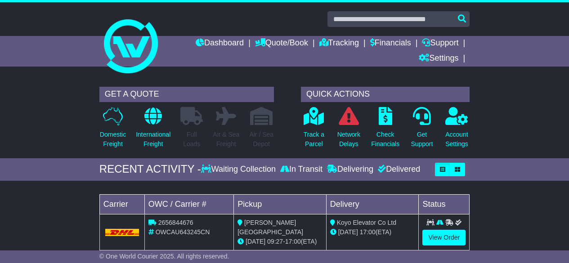 This screenshot has width=569, height=263. Describe the element at coordinates (314, 130) in the screenshot. I see `a: Track aParcel` at that location.